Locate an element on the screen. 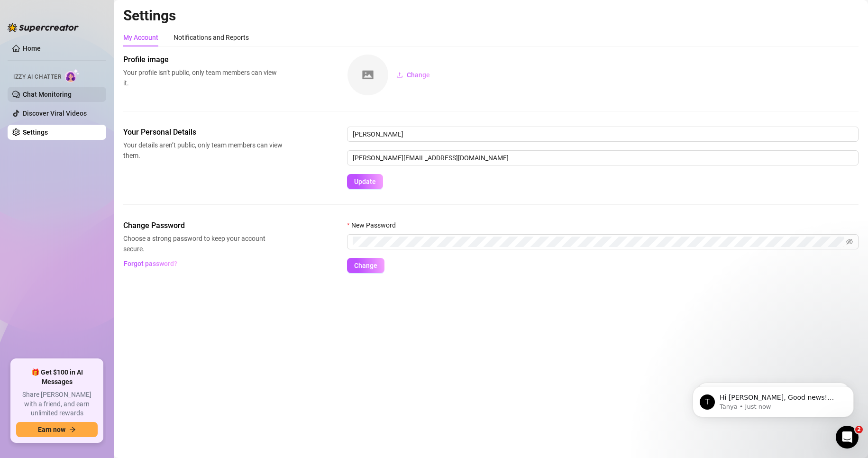 The height and width of the screenshot is (458, 868). button: Earn nowarrow-right is located at coordinates (57, 429).